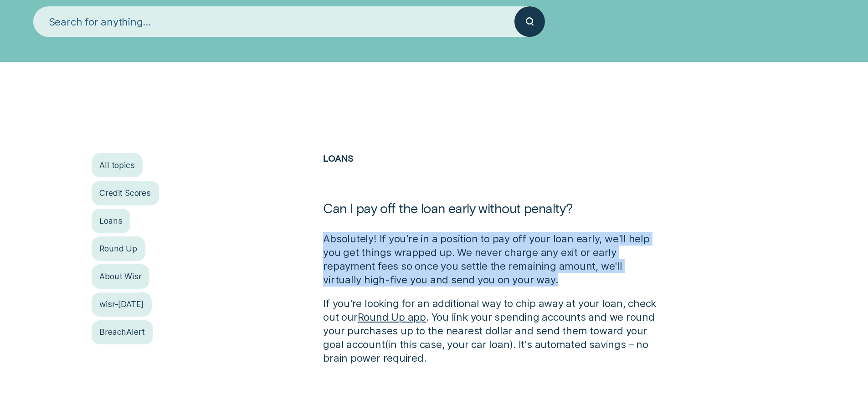 The image size is (868, 415). I want to click on h1: Can I pay off the loan early without penalty?, so click(492, 216).